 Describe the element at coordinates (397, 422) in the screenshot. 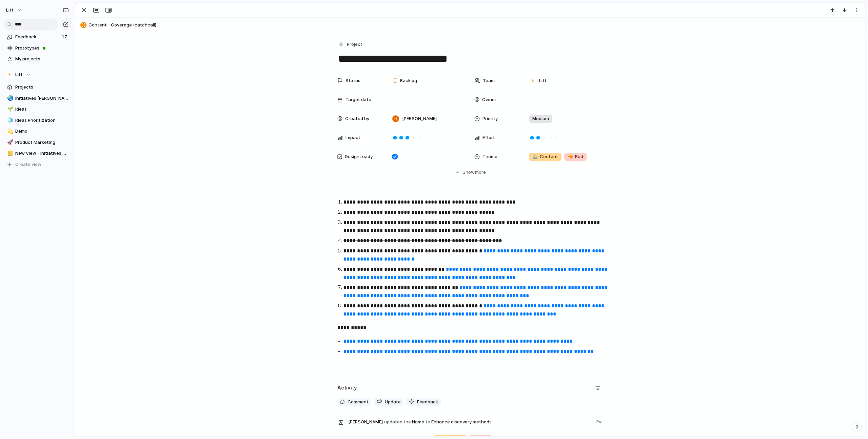

I see `span: updated the` at that location.